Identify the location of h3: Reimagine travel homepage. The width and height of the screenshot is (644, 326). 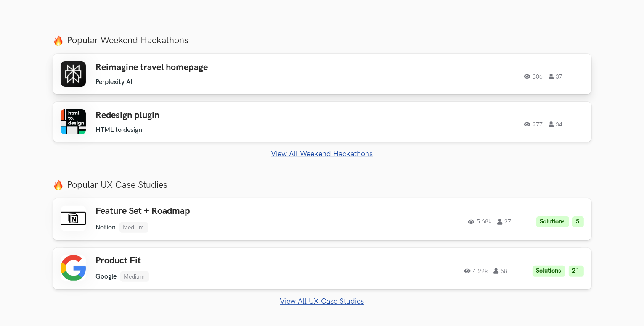
(215, 67).